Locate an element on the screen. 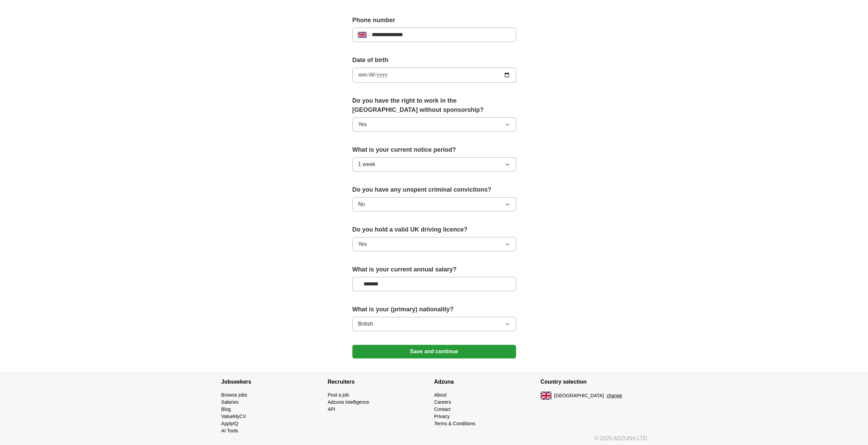 The image size is (868, 445). label: What is your current annual salary? is located at coordinates (434, 269).